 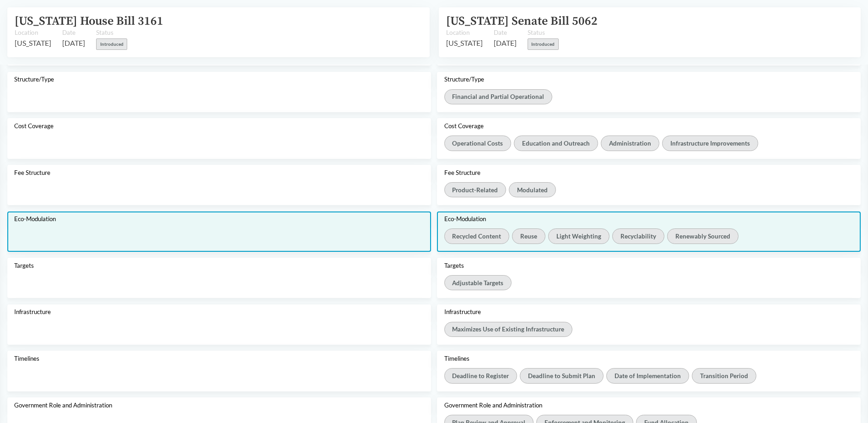 I want to click on div: Administration, so click(x=630, y=142).